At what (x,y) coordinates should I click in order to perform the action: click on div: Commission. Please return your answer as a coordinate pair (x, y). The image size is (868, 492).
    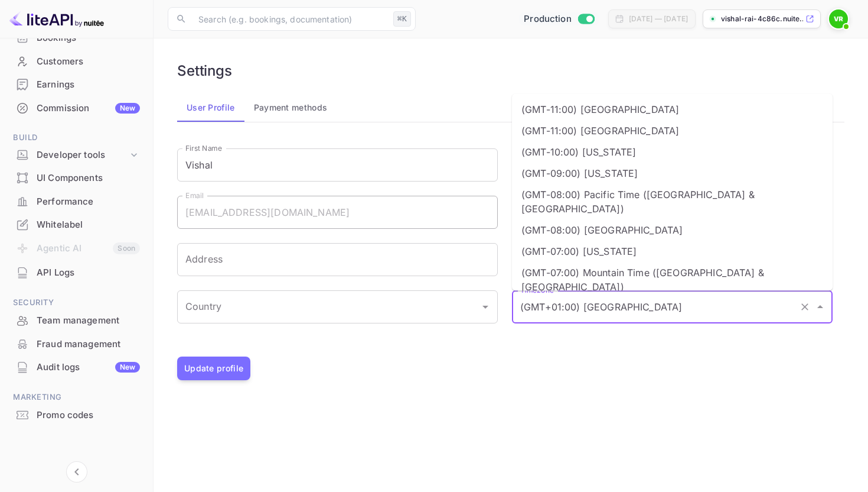
    Looking at the image, I should click on (88, 108).